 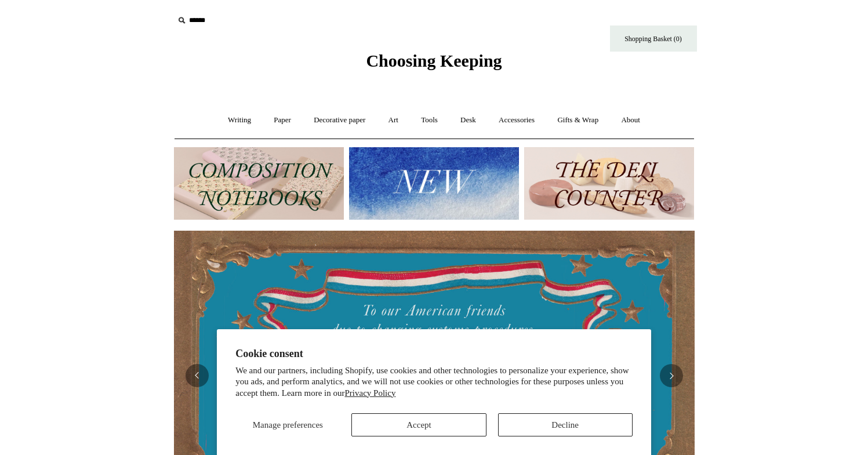 What do you see at coordinates (653, 38) in the screenshot?
I see `a: Shopping Basket (0)` at bounding box center [653, 38].